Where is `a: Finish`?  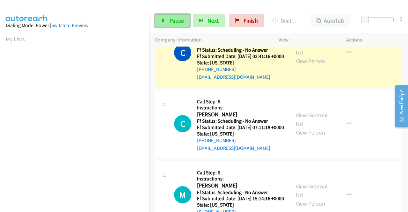 a: Finish is located at coordinates (247, 21).